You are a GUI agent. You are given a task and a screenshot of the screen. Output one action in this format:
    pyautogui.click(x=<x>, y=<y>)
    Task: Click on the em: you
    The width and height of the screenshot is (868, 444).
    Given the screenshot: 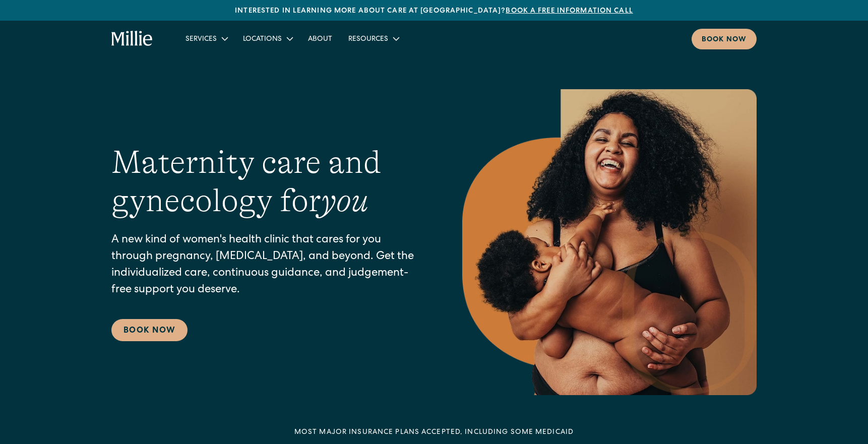 What is the action you would take?
    pyautogui.click(x=345, y=200)
    